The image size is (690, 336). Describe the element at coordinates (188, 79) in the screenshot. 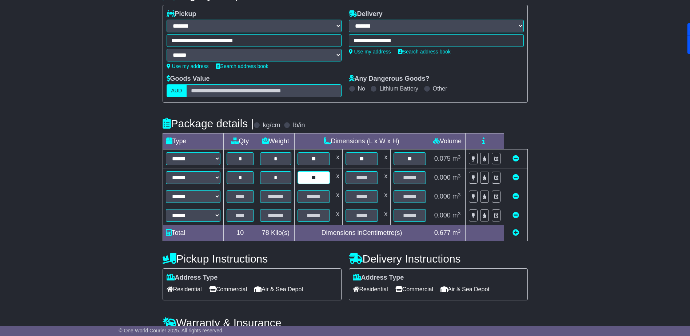

I see `label: Goods Value` at that location.